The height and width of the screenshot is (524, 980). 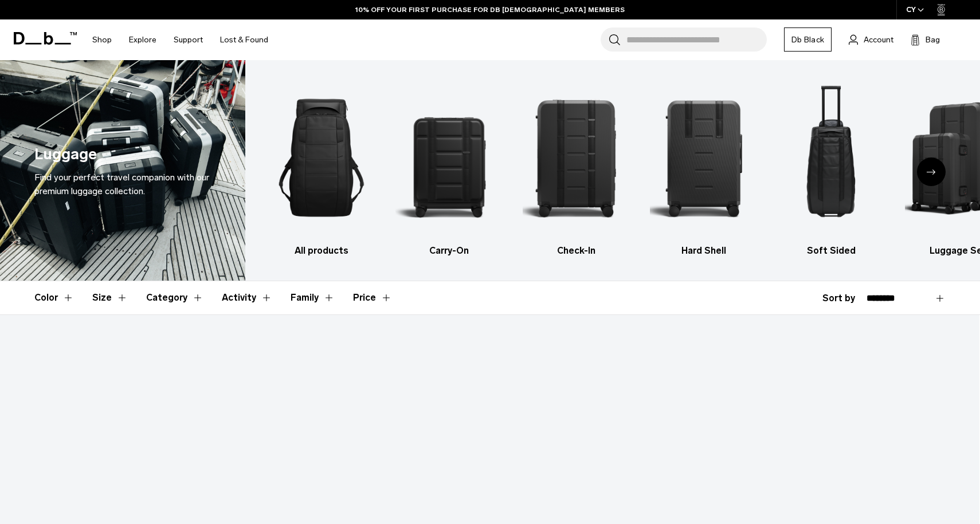 What do you see at coordinates (925, 39) in the screenshot?
I see `button: Bag` at bounding box center [925, 39].